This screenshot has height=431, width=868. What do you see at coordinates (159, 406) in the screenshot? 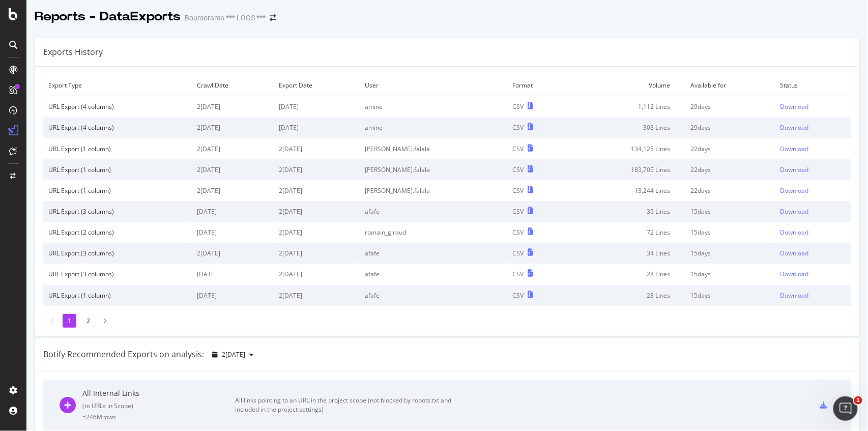
I see `div: ( to URLs in Scope )` at bounding box center [159, 406].